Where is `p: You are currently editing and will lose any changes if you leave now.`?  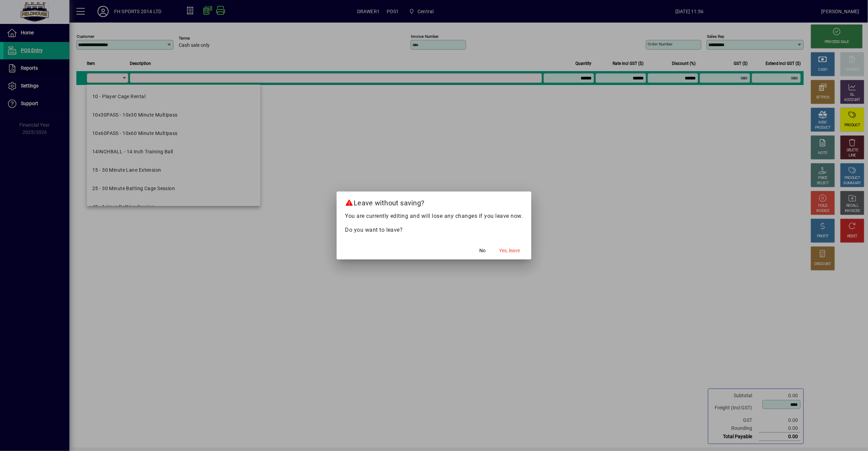 p: You are currently editing and will lose any changes if you leave now. is located at coordinates (434, 216).